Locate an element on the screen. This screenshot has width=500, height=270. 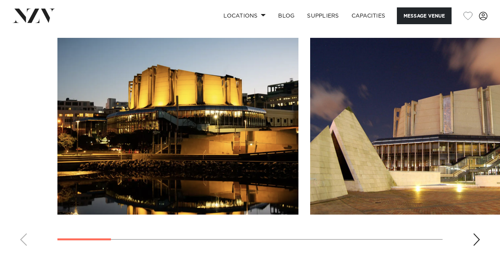
a: Capacities is located at coordinates (369, 16).